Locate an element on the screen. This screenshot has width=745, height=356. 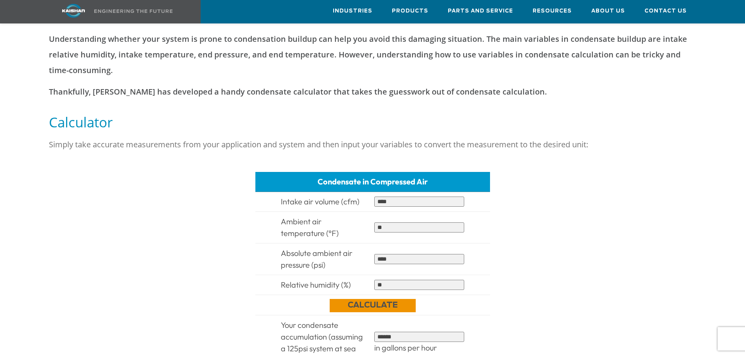
h5: Calculator is located at coordinates (373, 122).